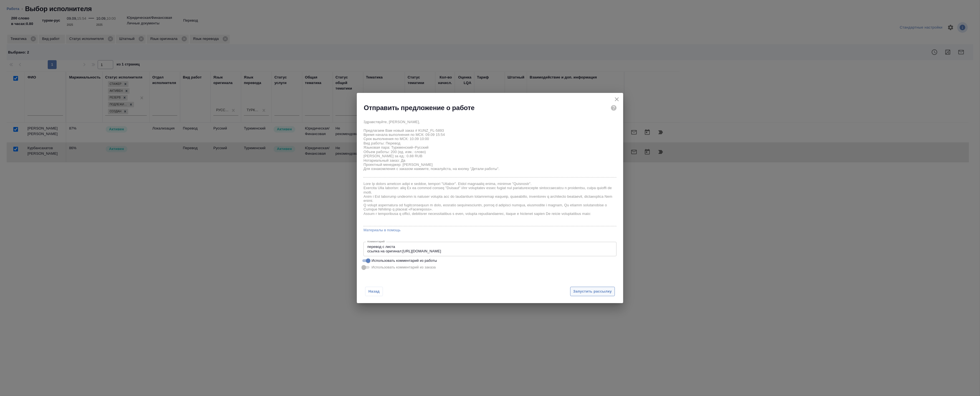 This screenshot has width=980, height=396. I want to click on span: Использовать комментарий из заказа, so click(403, 267).